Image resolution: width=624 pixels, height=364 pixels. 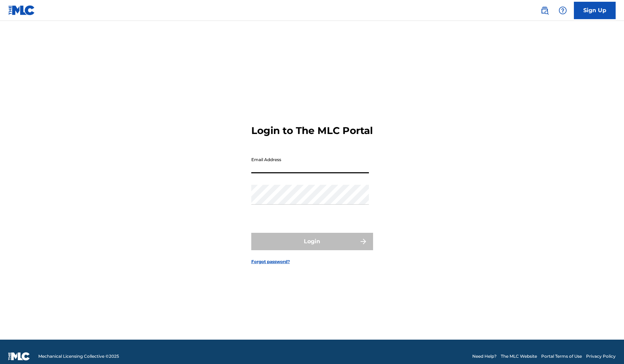 I want to click on span: Mechanical Licensing Collective © 2025, so click(x=79, y=356).